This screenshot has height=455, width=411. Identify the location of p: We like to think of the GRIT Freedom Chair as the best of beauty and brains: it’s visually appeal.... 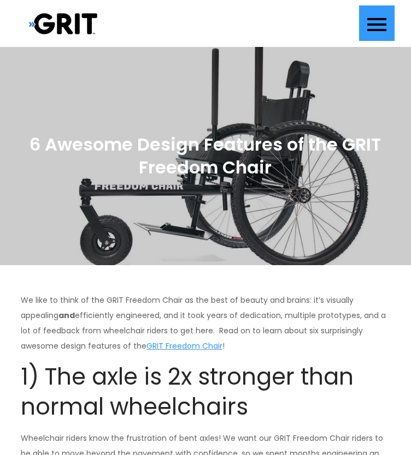
(205, 323).